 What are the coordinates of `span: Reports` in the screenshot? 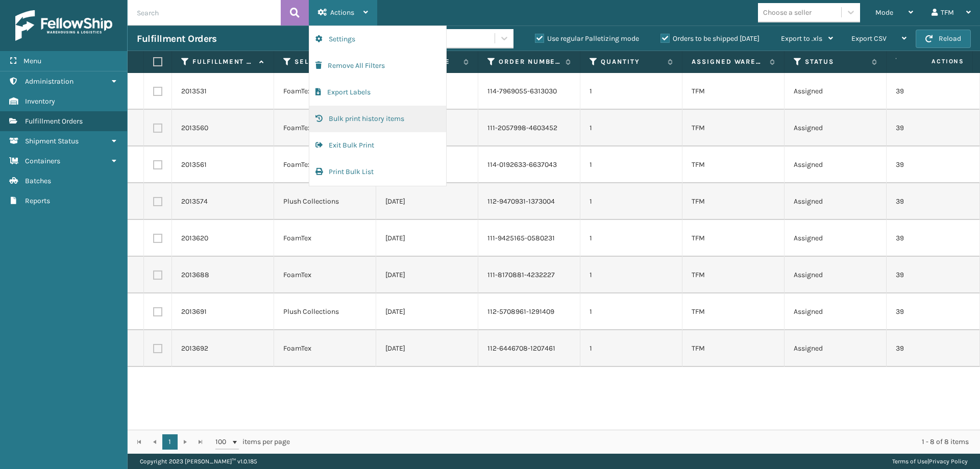 It's located at (37, 200).